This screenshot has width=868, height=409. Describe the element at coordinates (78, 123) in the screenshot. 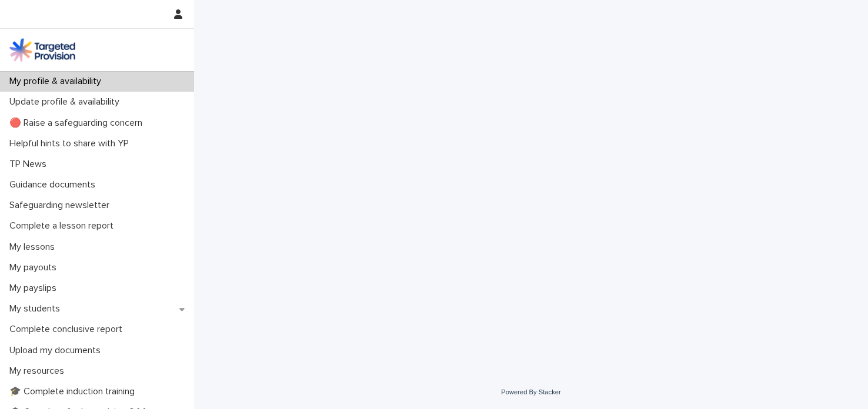

I see `p: 🔴 Raise a safeguarding concern` at that location.